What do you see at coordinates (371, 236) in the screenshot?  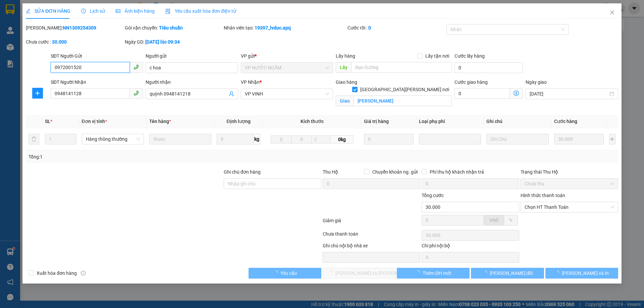 I see `div: Chưa thanh toán` at bounding box center [371, 236].